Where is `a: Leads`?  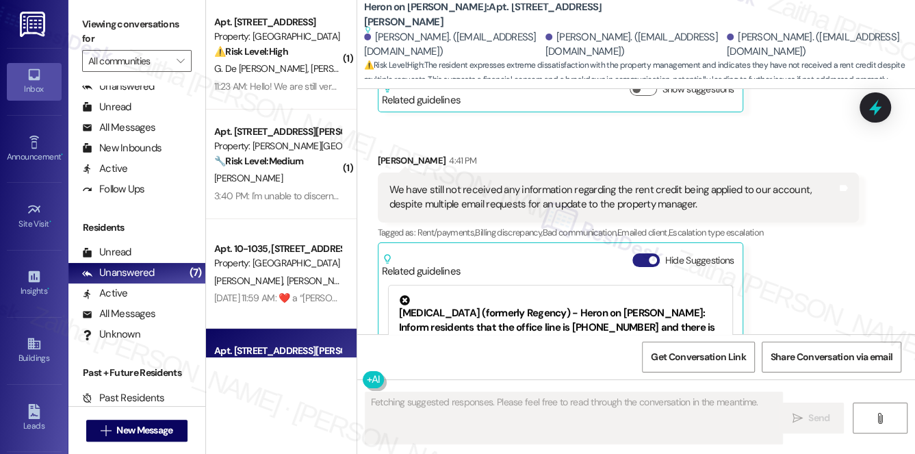 a: Leads is located at coordinates (34, 418).